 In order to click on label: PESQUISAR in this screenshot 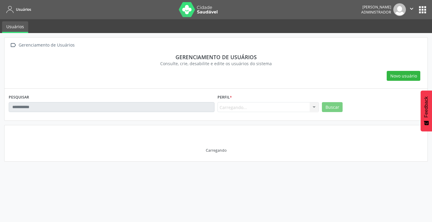, I will do `click(19, 97)`.